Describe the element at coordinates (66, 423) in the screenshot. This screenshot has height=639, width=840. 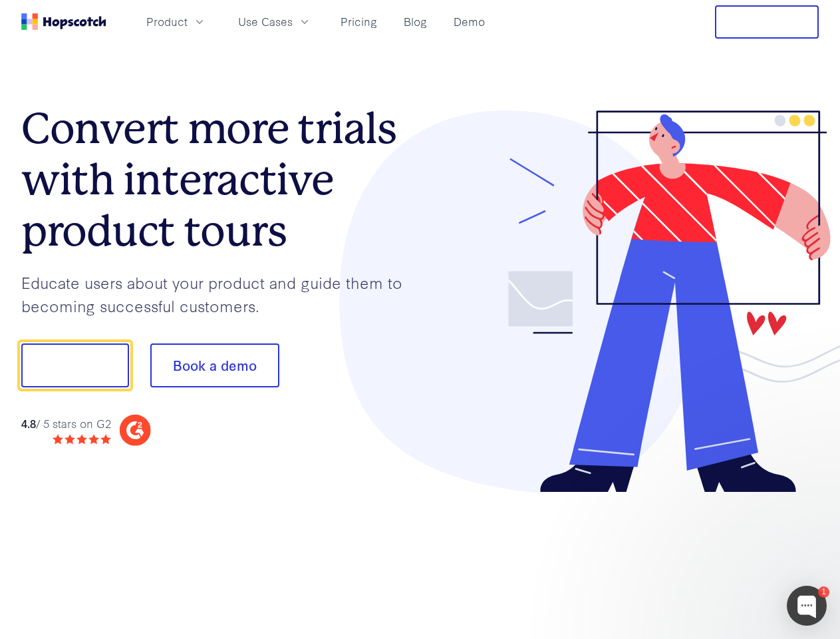
I see `div: / 5 stars on G2` at that location.